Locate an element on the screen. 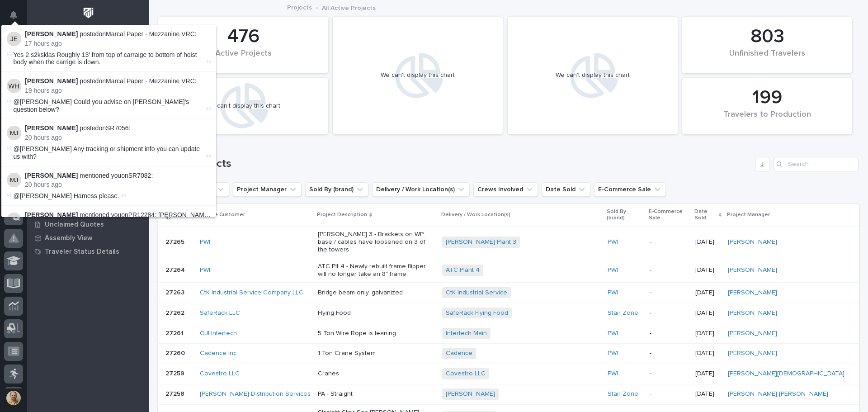 This screenshot has width=868, height=412. p: mentioned you on SR7082 : is located at coordinates (118, 175).